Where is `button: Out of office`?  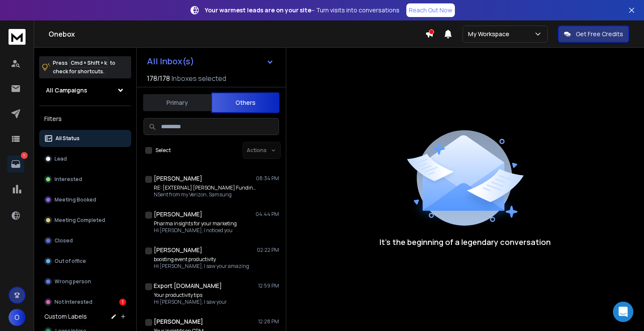
button: Out of office is located at coordinates (85, 261).